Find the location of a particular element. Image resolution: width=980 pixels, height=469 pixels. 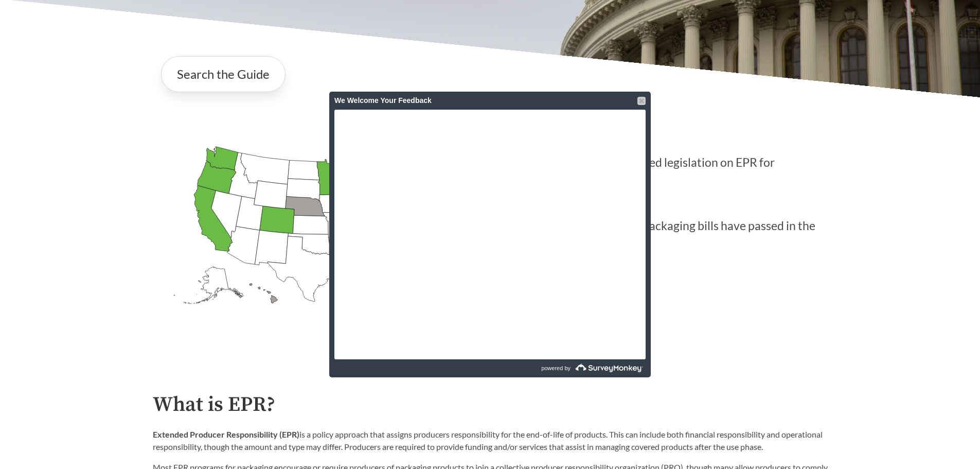

span: powered by is located at coordinates (556, 368).